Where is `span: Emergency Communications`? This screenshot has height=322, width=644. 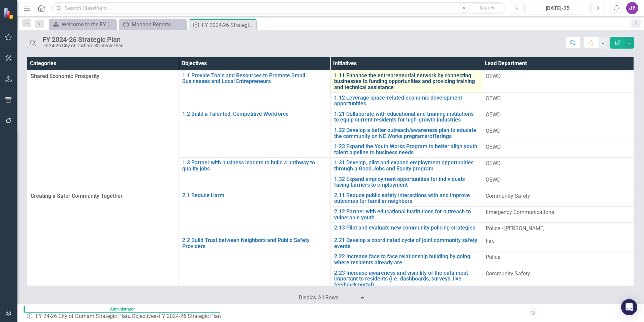
span: Emergency Communications is located at coordinates (520, 212).